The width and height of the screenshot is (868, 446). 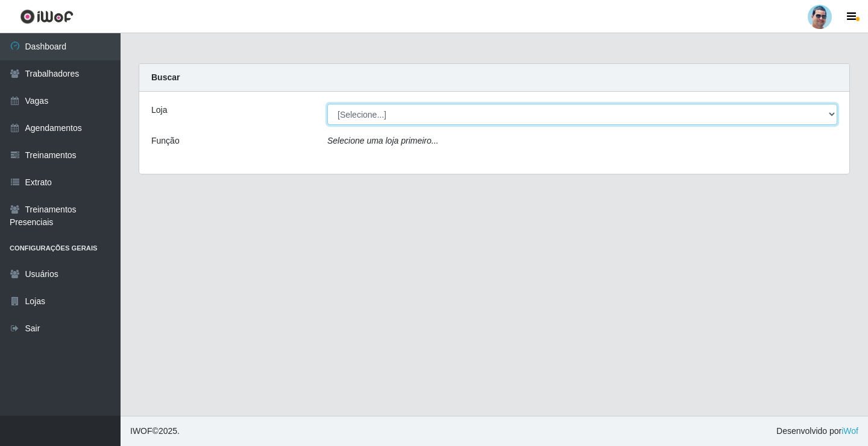 What do you see at coordinates (383, 140) in the screenshot?
I see `i: Selecione uma loja primeiro...` at bounding box center [383, 140].